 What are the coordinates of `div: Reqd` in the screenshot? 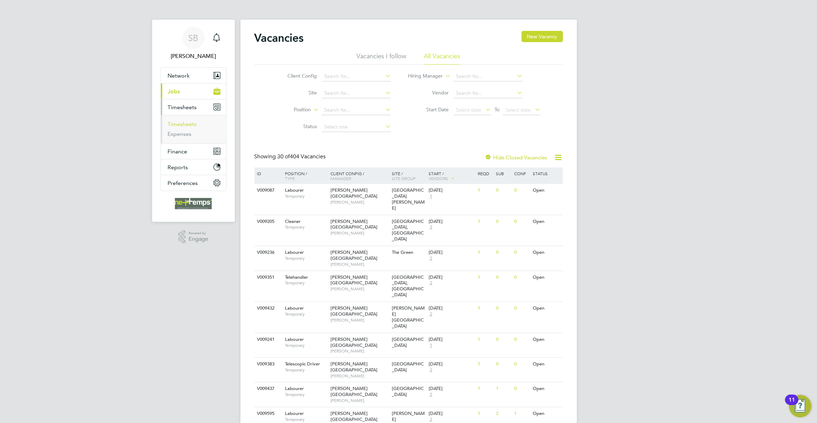 It's located at (485, 173).